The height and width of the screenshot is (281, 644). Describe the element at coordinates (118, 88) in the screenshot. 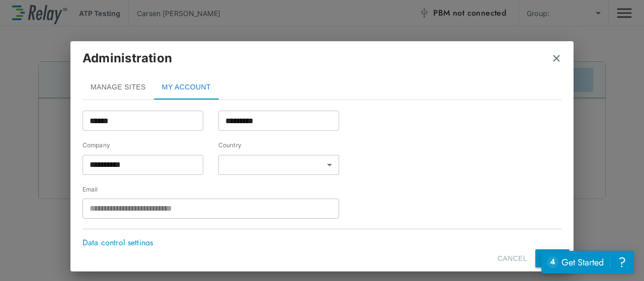

I see `button: MANAGE SITES` at that location.